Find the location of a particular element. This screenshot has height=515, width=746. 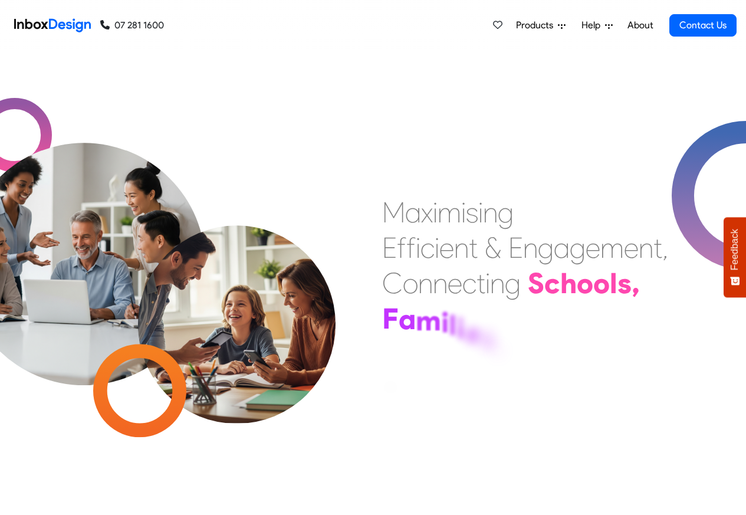

div: M is located at coordinates (394, 212).